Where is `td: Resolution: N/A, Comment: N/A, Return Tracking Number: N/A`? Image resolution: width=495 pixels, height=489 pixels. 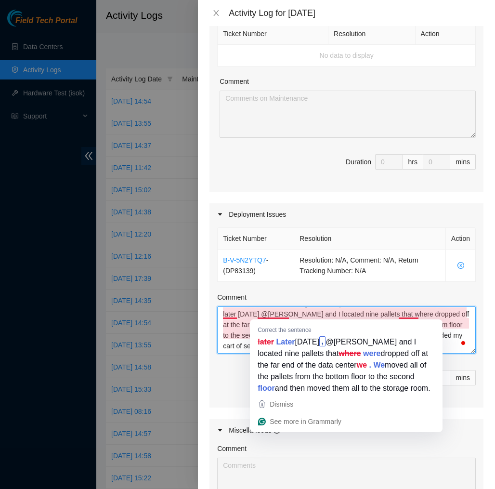
td: Resolution: N/A, Comment: N/A, Return Tracking Number: N/A is located at coordinates (370, 265).